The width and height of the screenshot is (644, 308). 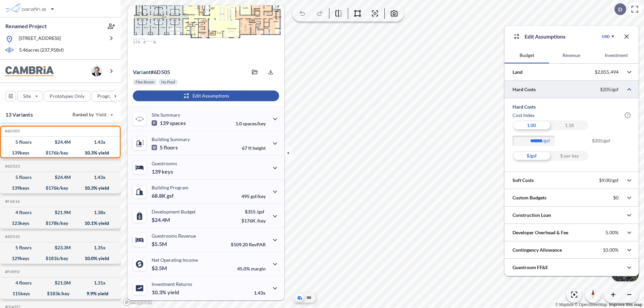 I want to click on span: spaces, so click(x=178, y=123).